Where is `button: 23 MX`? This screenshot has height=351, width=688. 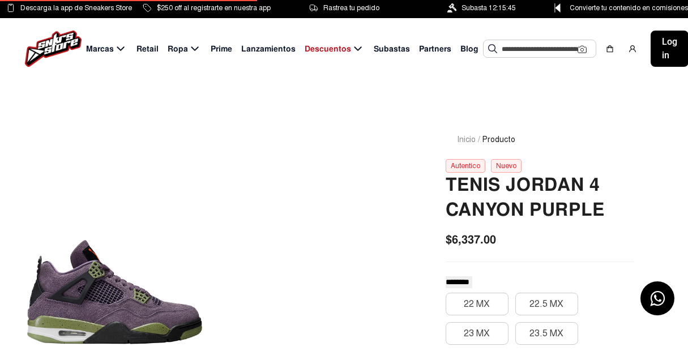
button: 23 MX is located at coordinates (477, 334).